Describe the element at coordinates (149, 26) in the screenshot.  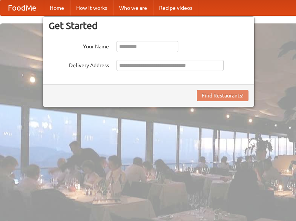
I see `h3: Get Started` at that location.